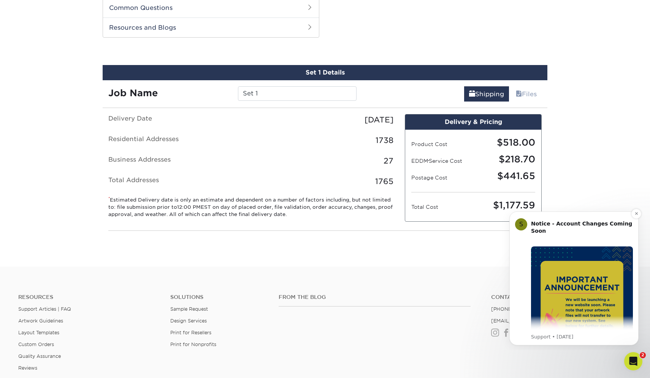 This screenshot has width=650, height=378. I want to click on div: 27, so click(325, 161).